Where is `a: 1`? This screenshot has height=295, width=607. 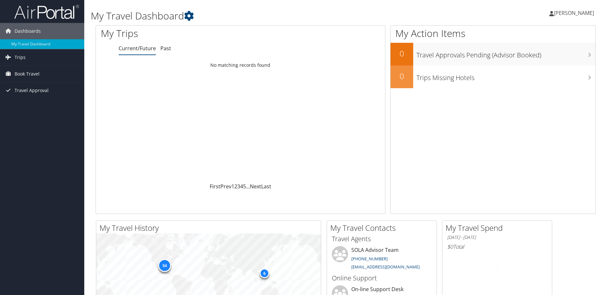 a: 1 is located at coordinates (233, 186).